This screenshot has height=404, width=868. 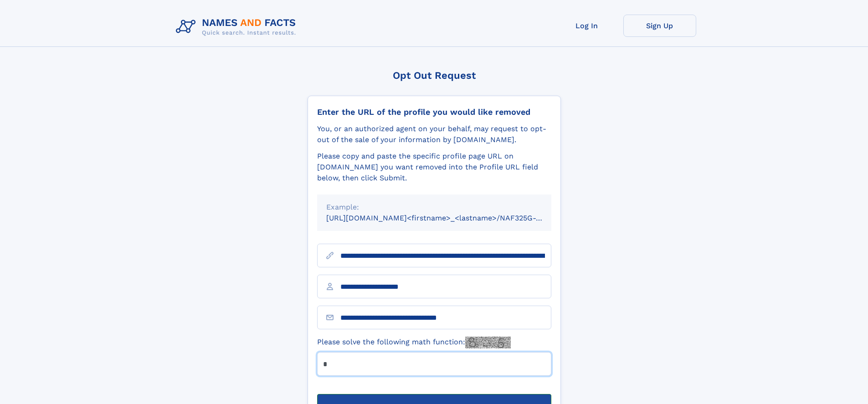 What do you see at coordinates (414, 343) in the screenshot?
I see `label: Please solve the following math function:` at bounding box center [414, 343].